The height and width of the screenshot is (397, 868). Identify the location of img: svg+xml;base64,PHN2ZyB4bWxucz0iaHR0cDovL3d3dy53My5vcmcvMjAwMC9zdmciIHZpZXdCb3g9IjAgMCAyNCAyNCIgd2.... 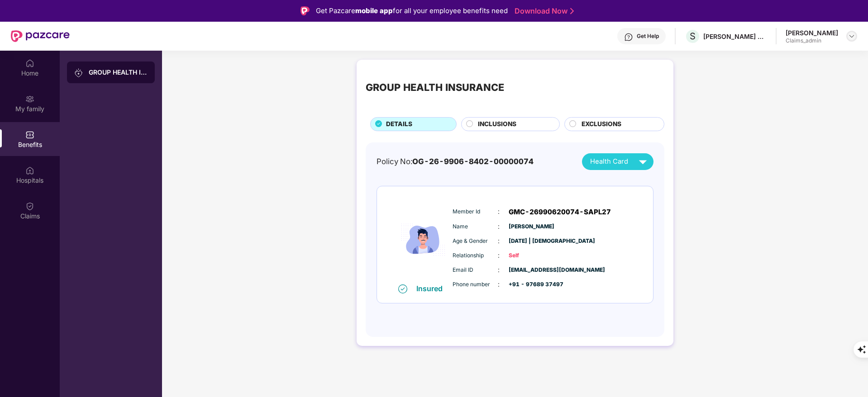
(642, 161).